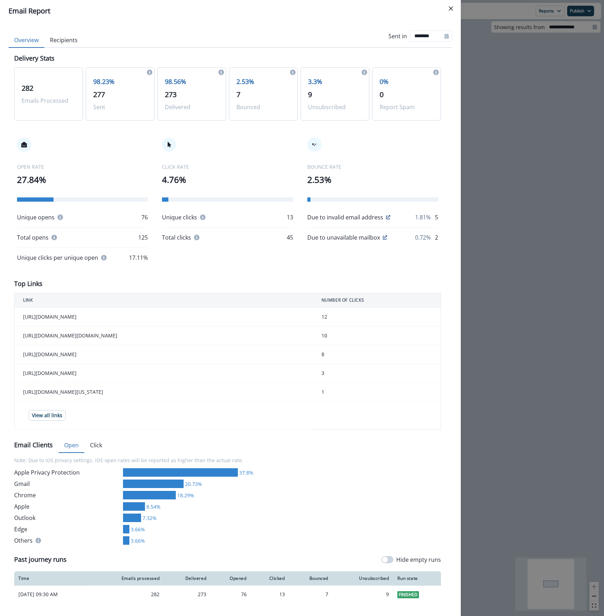  What do you see at coordinates (120, 107) in the screenshot?
I see `p: Sent` at bounding box center [120, 107].